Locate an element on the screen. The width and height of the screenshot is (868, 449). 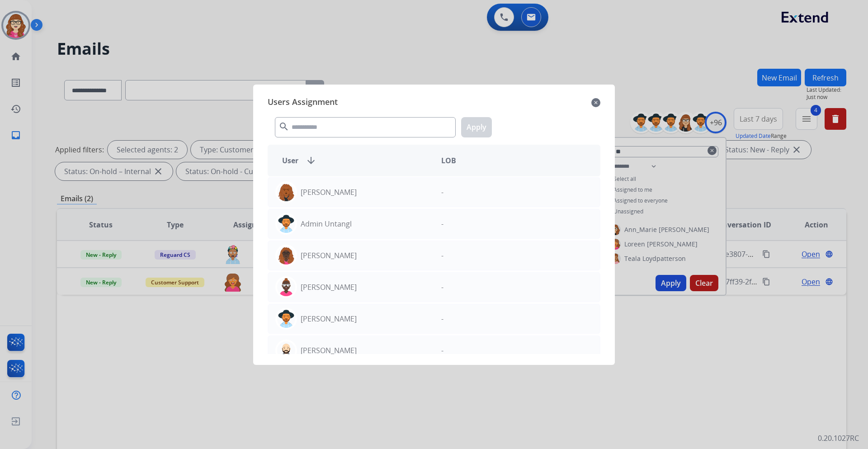
mat-icon: search is located at coordinates (284, 126).